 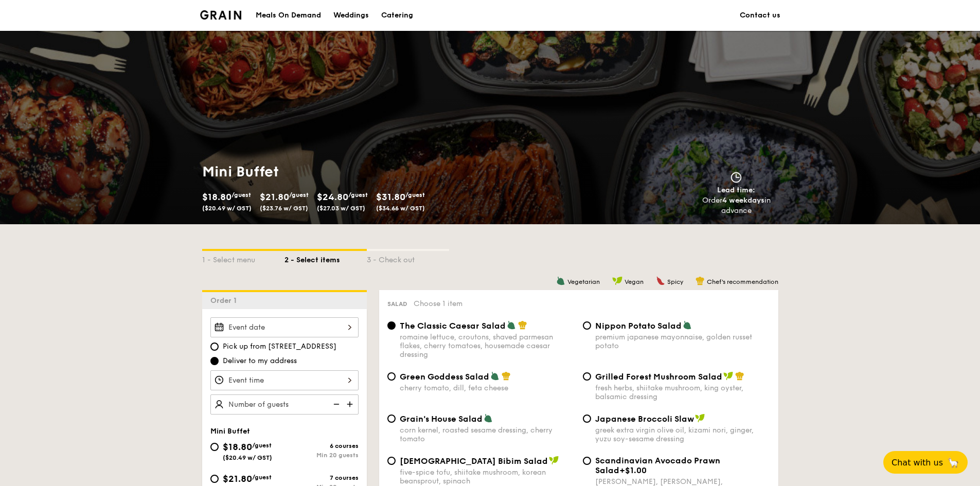 I want to click on span: Order 1, so click(x=225, y=300).